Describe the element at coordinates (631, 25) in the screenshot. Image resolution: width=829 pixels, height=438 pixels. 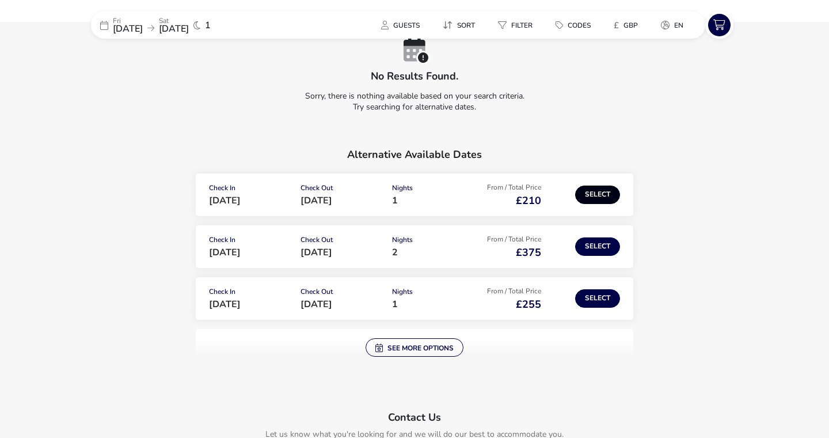
I see `span: GBP` at that location.